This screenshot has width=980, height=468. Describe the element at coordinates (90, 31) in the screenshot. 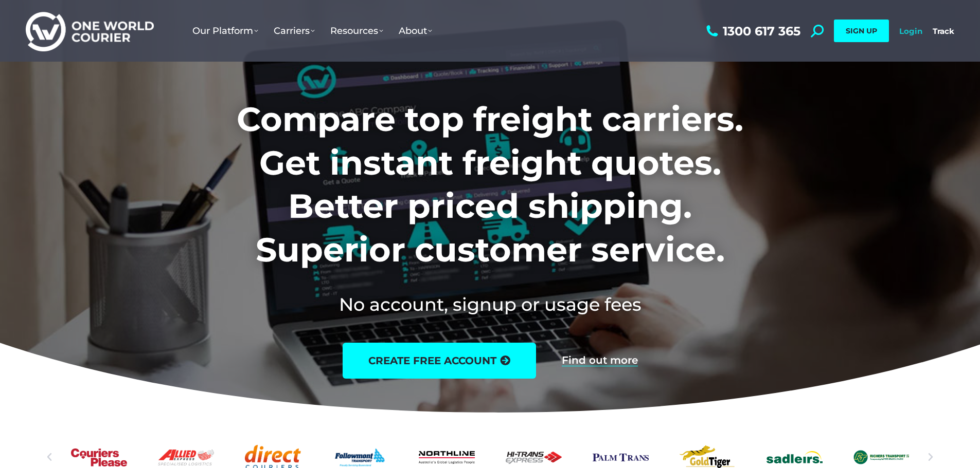

I see `img: One World Courier` at that location.